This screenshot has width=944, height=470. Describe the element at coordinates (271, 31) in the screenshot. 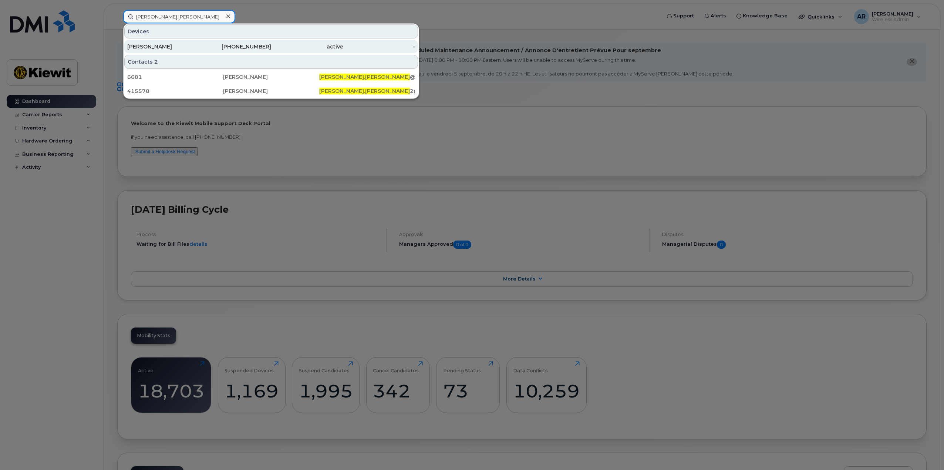

I see `div: Devices` at that location.